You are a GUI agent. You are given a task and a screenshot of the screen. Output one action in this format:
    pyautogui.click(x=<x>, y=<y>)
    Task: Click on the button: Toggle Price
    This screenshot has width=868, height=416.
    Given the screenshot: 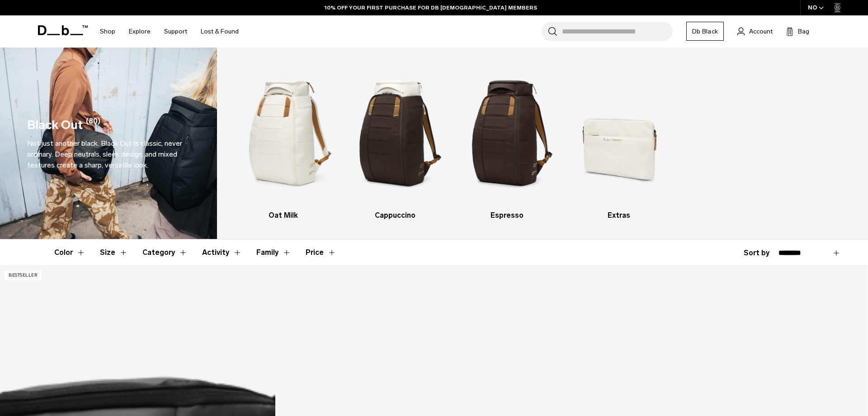 What is the action you would take?
    pyautogui.click(x=321, y=253)
    